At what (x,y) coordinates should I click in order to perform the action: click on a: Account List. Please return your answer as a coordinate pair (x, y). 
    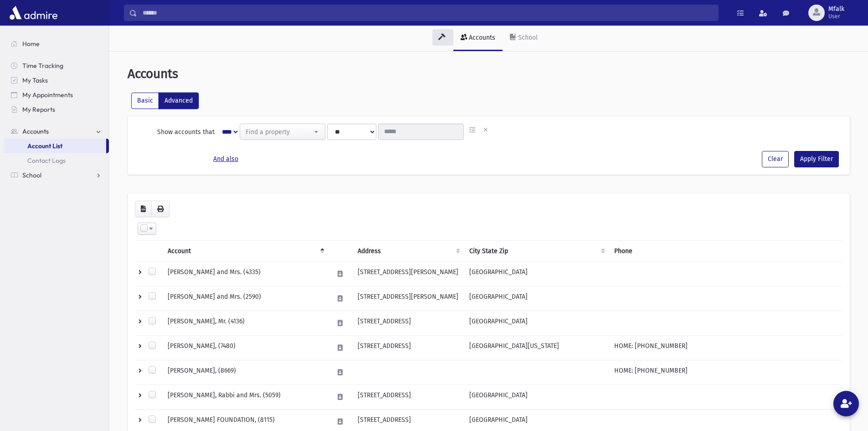
    Looking at the image, I should click on (55, 146).